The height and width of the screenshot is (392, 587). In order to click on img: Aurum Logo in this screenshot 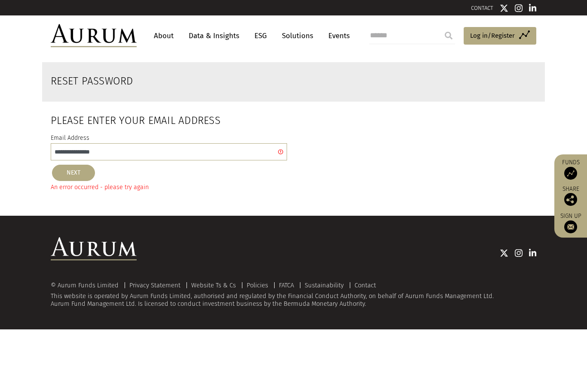, I will do `click(93, 249)`.